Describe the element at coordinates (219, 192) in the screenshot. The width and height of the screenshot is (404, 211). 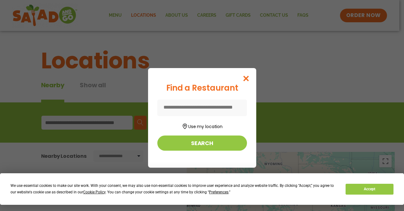
I see `span: Preferences` at that location.